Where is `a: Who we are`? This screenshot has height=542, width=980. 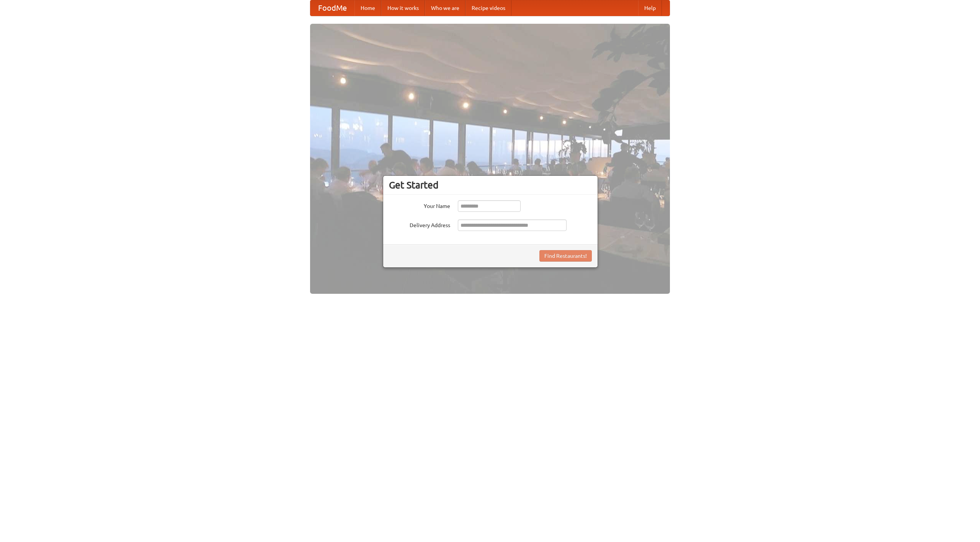 a: Who we are is located at coordinates (445, 8).